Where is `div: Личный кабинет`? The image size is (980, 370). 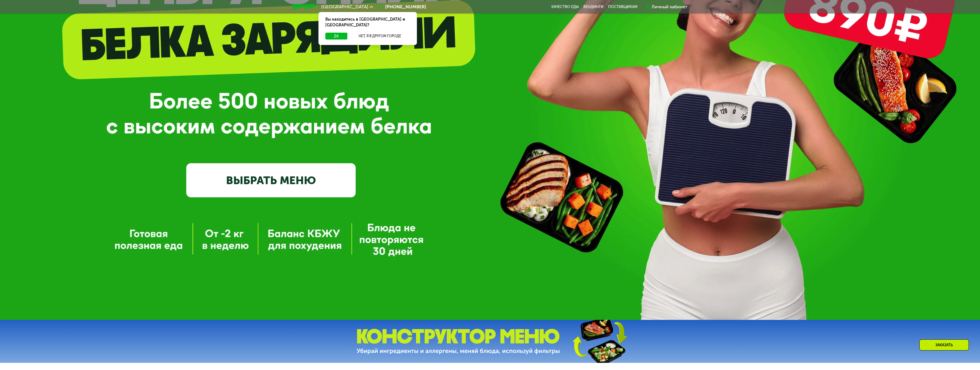
div: Личный кабинет is located at coordinates (669, 7).